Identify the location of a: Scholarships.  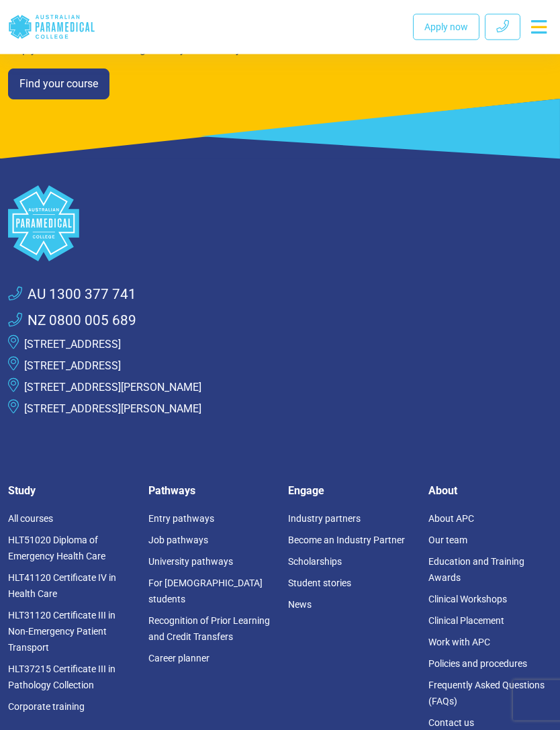
(315, 562).